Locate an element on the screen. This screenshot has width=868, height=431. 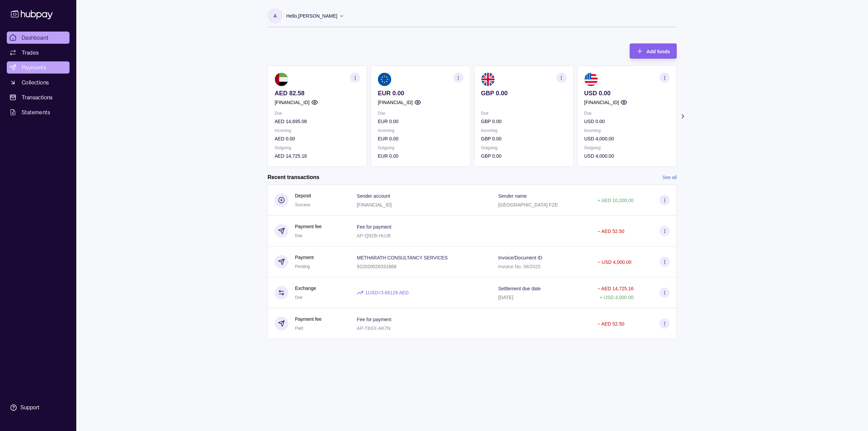
a: Support is located at coordinates (38, 408).